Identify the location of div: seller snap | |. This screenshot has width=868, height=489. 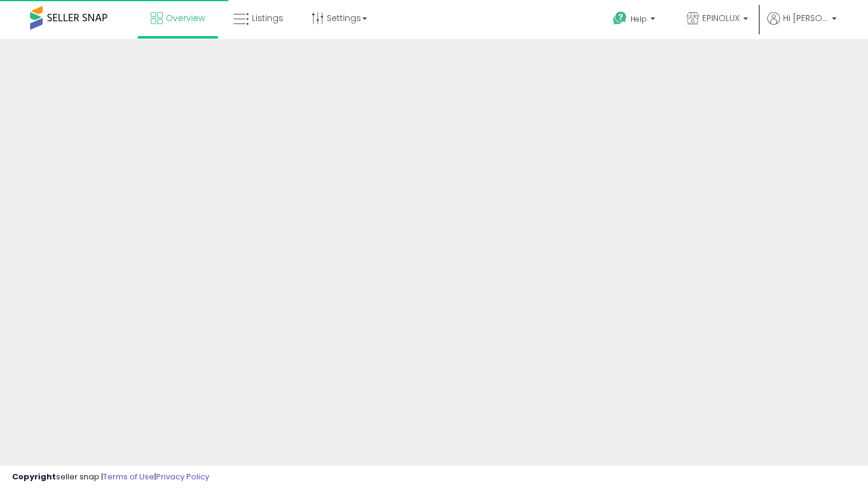
(111, 477).